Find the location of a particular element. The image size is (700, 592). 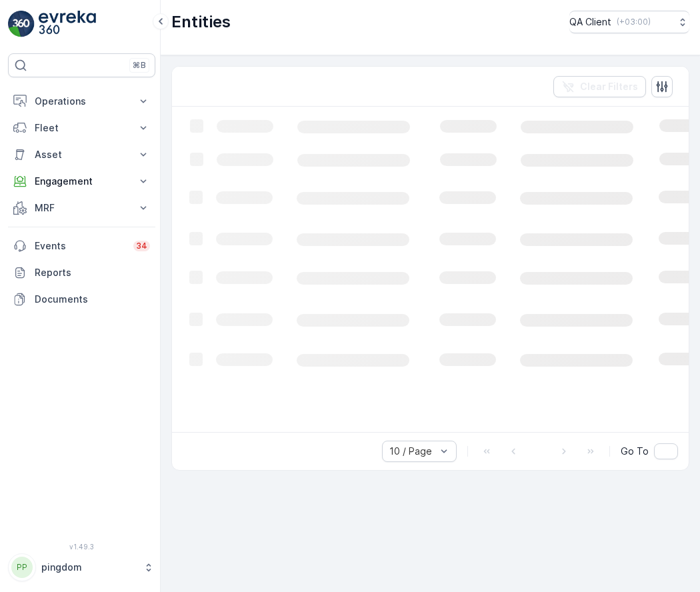

img: logo is located at coordinates (21, 24).